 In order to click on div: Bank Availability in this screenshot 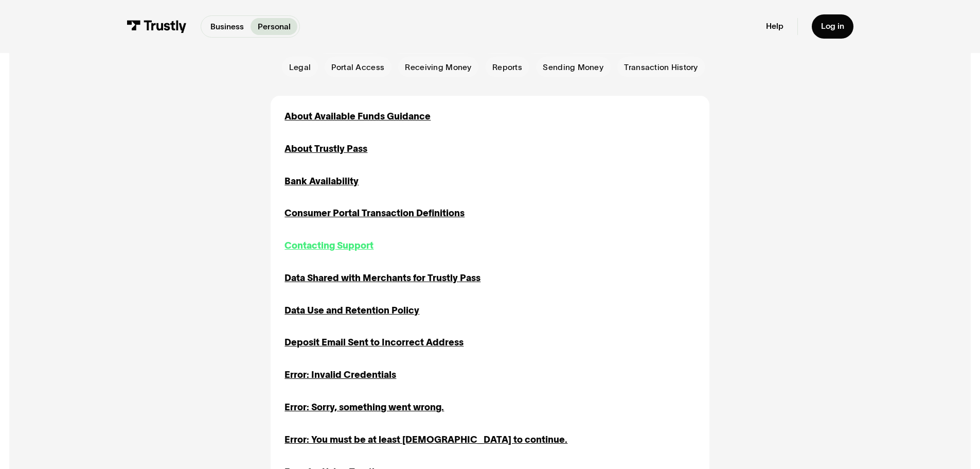, I will do `click(321, 181)`.